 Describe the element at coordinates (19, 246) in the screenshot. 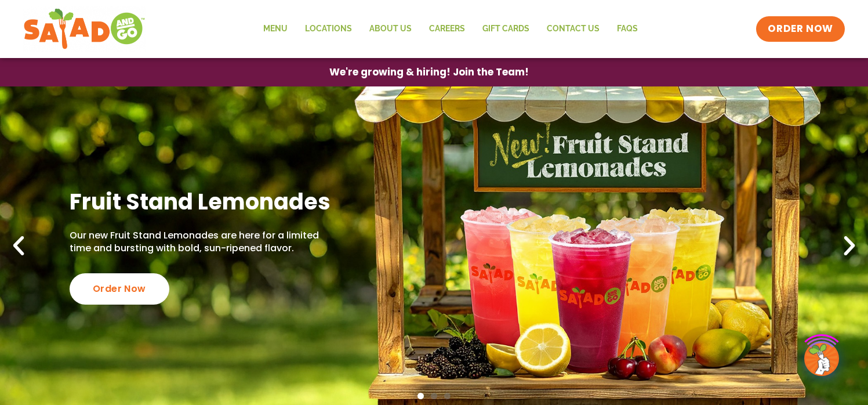

I see `div: Previous slide` at that location.